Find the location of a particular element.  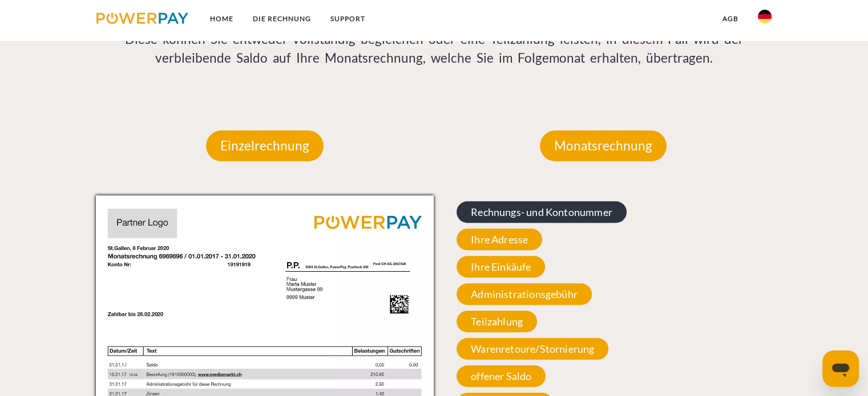

span: Administrationsgebühr is located at coordinates (524, 294).